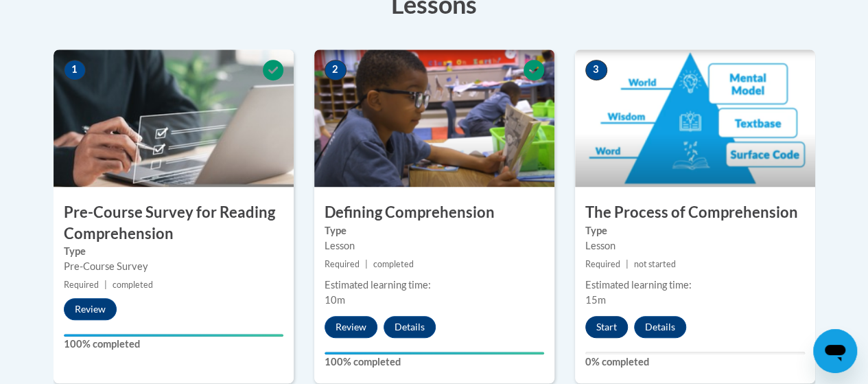 This screenshot has height=384, width=868. Describe the element at coordinates (174, 223) in the screenshot. I see `h3: Pre-Course Survey for Reading Comprehension` at that location.